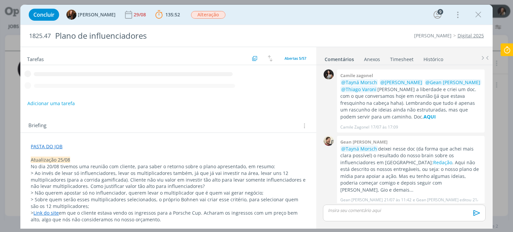  I want to click on span: 17/07 às 17:09, so click(385, 127).